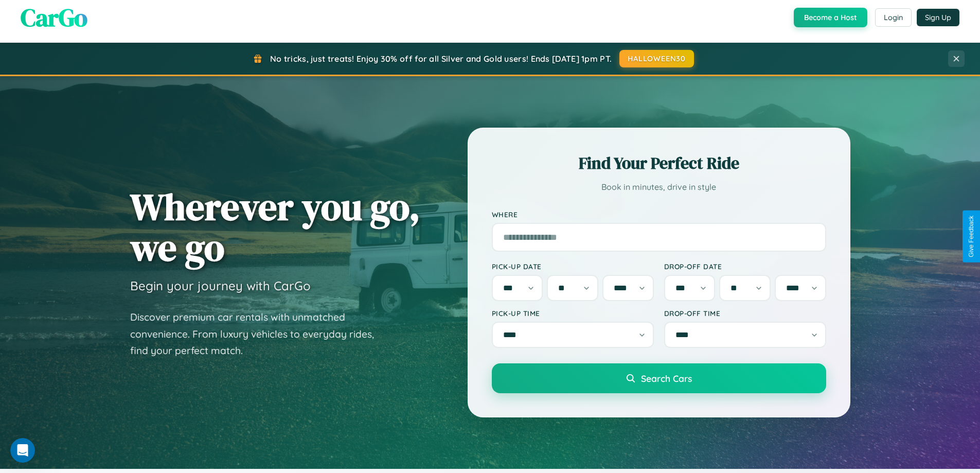 Image resolution: width=980 pixels, height=473 pixels. What do you see at coordinates (659, 163) in the screenshot?
I see `h2: Find Your Perfect Ride` at bounding box center [659, 163].